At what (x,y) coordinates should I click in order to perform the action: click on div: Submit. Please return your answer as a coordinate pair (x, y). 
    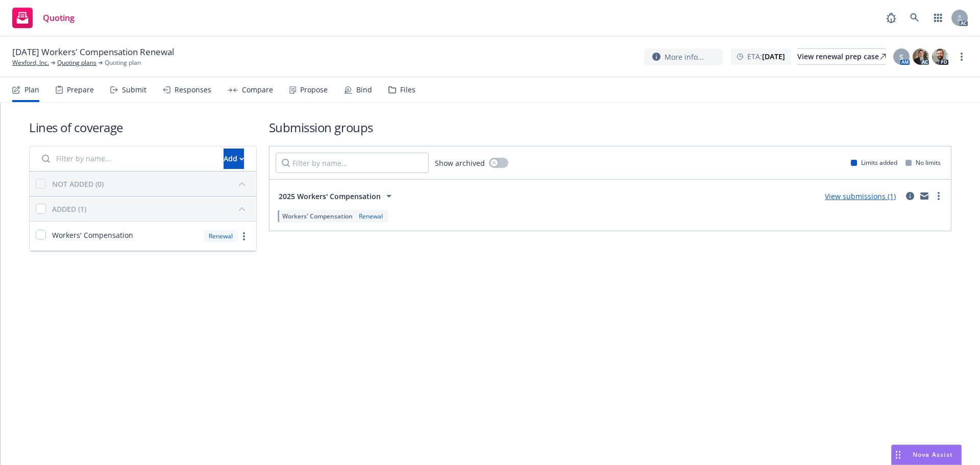
    Looking at the image, I should click on (135, 90).